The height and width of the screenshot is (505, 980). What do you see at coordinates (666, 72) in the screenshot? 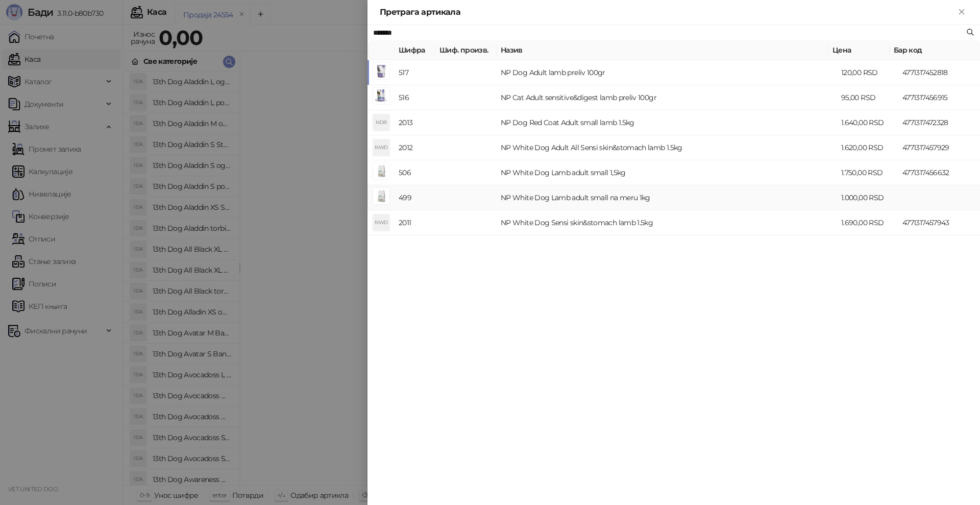
I see `td: NP Dog Adult lamb preliv 100gr` at bounding box center [666, 72].